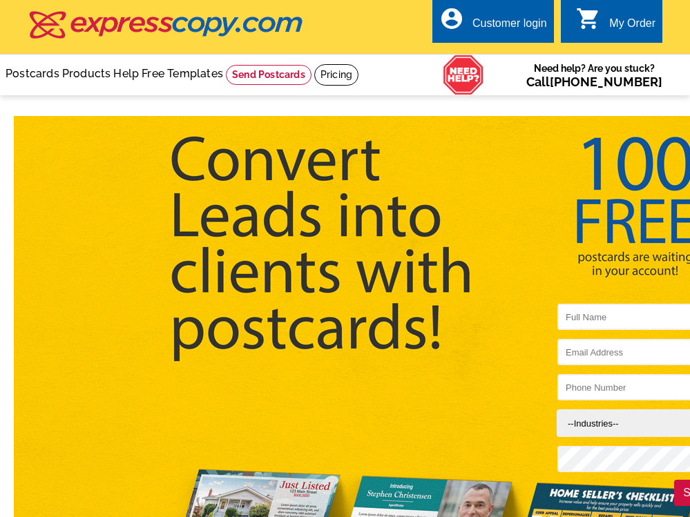  I want to click on i: account_circle, so click(452, 19).